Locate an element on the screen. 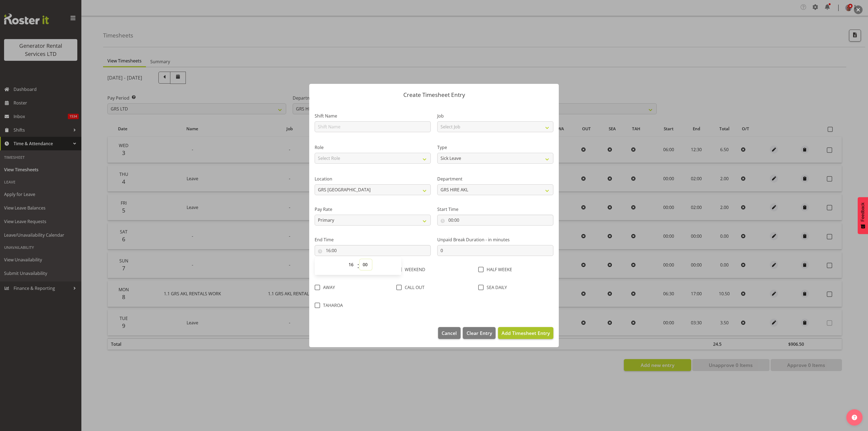  span: Clear Entry is located at coordinates (479, 333).